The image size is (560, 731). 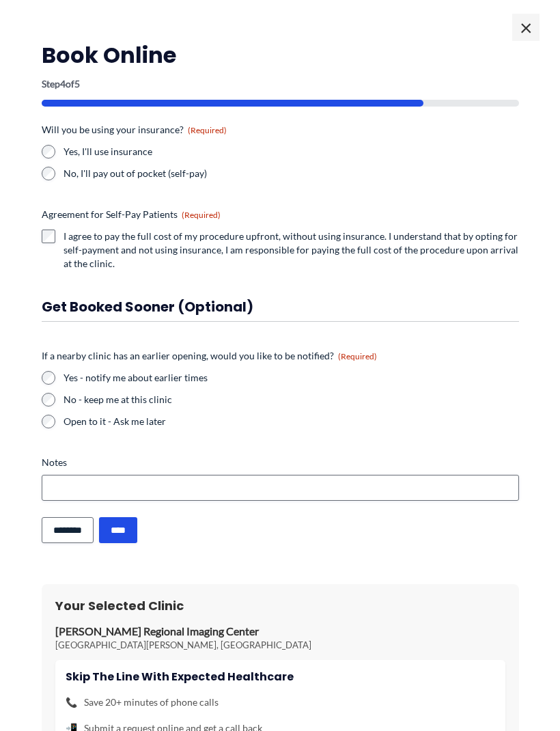 I want to click on label: I agree to pay the full cost of my procedure upfront, without using insurance. I understand that ..., so click(x=290, y=250).